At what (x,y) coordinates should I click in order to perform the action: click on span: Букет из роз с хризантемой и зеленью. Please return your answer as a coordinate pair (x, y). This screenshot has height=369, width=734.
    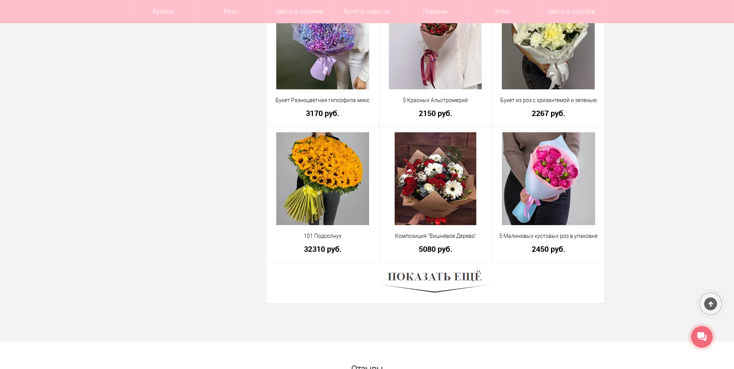
    Looking at the image, I should click on (548, 100).